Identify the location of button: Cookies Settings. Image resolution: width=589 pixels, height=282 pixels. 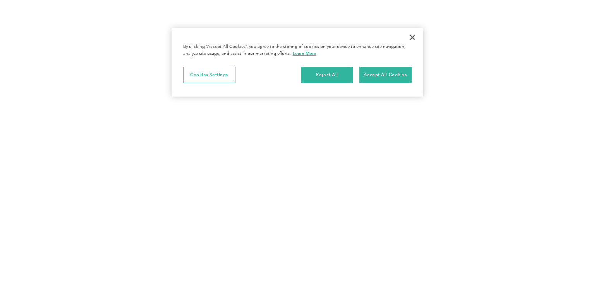
(209, 75).